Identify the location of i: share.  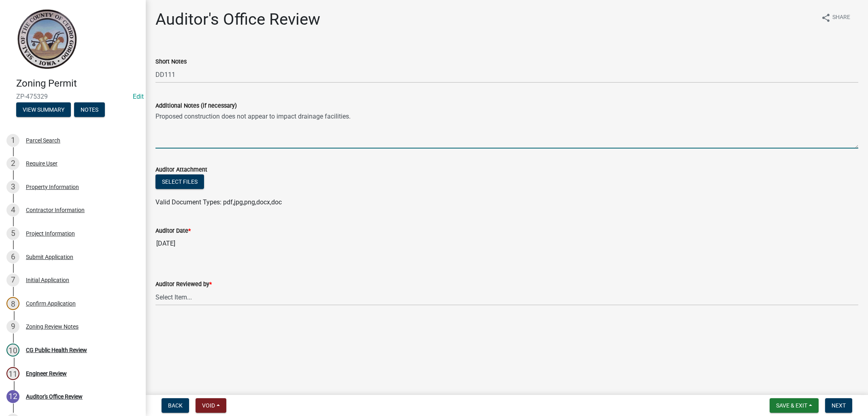
(826, 18).